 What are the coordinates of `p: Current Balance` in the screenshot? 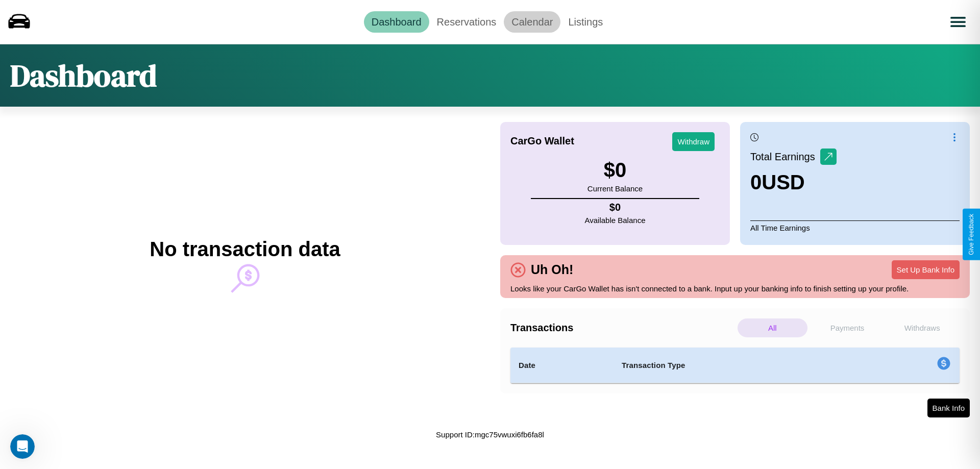 It's located at (615, 188).